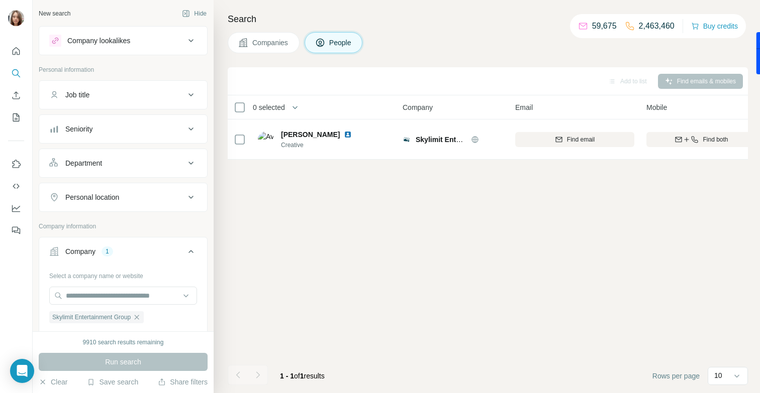 This screenshot has width=760, height=393. Describe the element at coordinates (348, 135) in the screenshot. I see `img: LinkedIn logo` at that location.